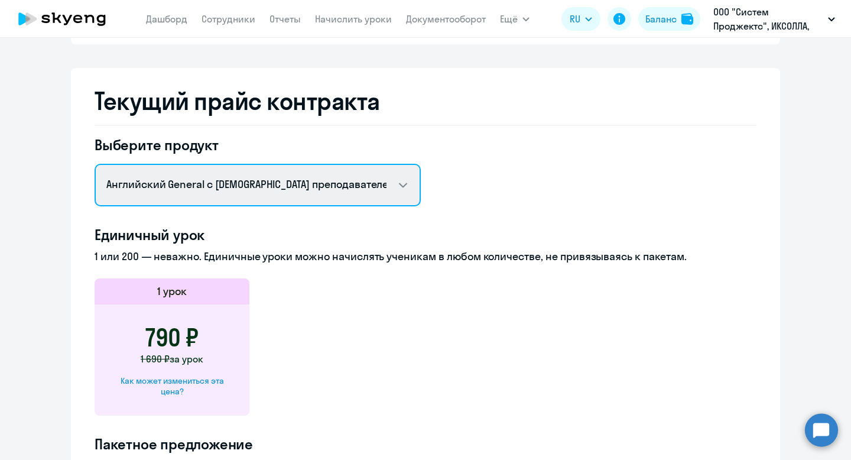 The width and height of the screenshot is (851, 460). Describe the element at coordinates (515, 19) in the screenshot. I see `button: Ещё` at that location.